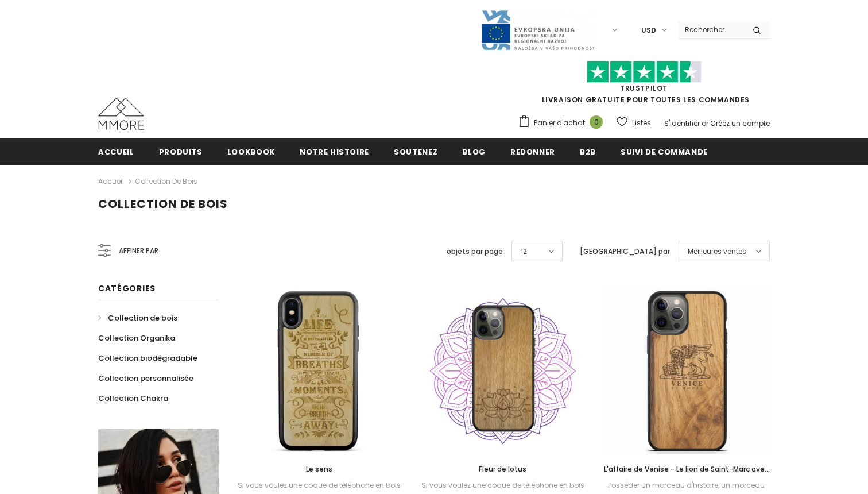 The image size is (868, 494). I want to click on a: Javni Razpis, so click(538, 29).